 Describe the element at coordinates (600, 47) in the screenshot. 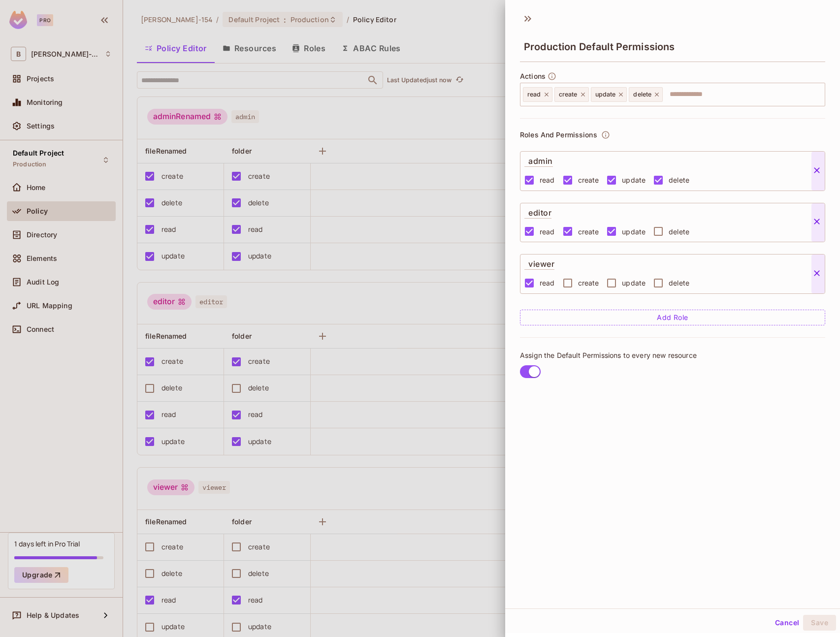

I see `span: Production Default Permissions` at that location.